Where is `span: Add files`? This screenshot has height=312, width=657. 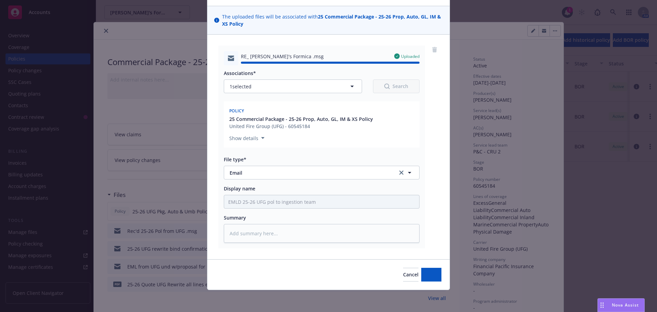 span: Add files is located at coordinates (431, 274).